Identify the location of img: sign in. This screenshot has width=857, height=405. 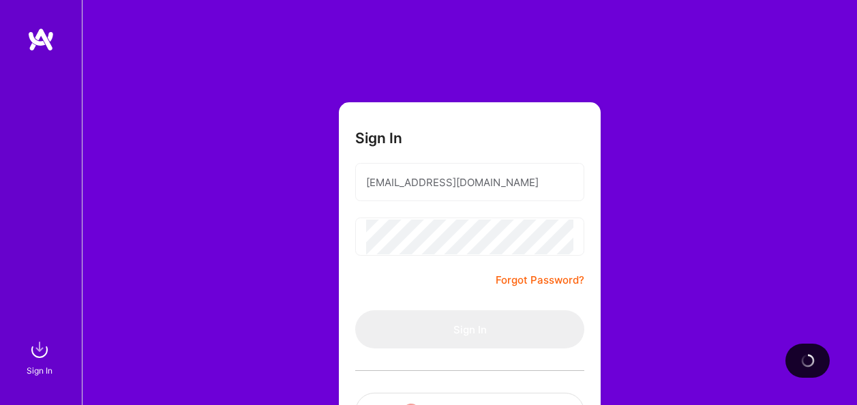
(40, 350).